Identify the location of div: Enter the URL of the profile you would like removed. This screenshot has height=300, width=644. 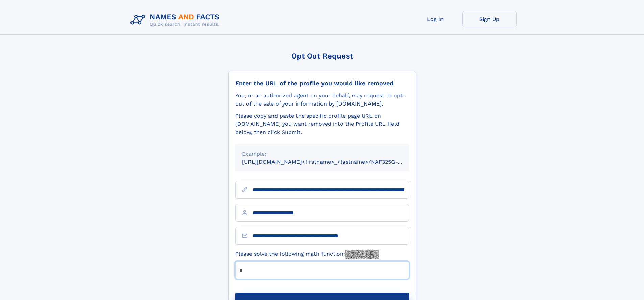
(322, 83).